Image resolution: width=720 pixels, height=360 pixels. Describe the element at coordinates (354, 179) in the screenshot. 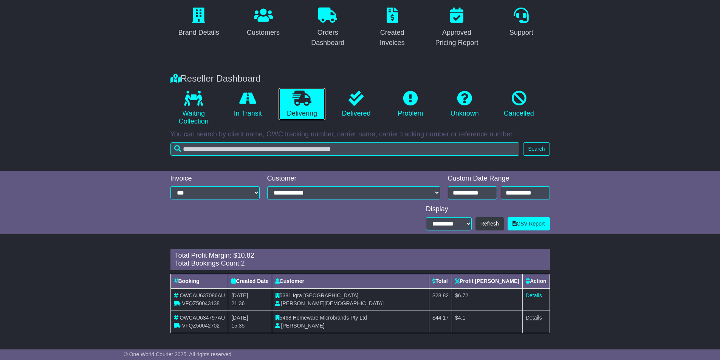

I see `div: Customer` at that location.